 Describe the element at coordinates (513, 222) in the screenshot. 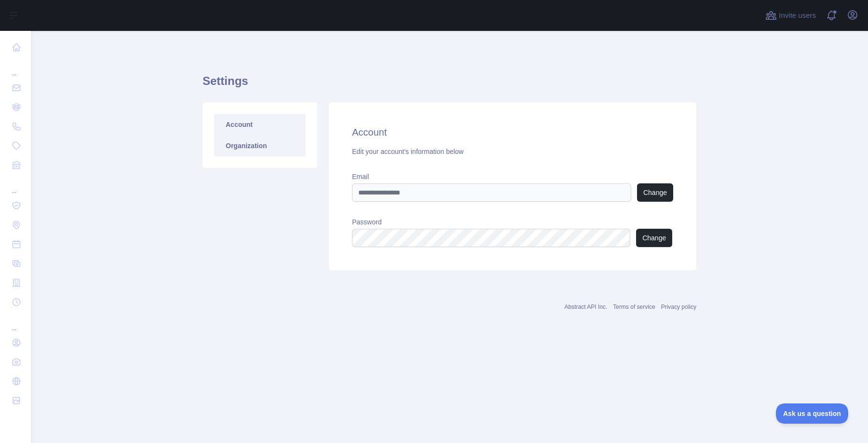

I see `label: Password` at that location.